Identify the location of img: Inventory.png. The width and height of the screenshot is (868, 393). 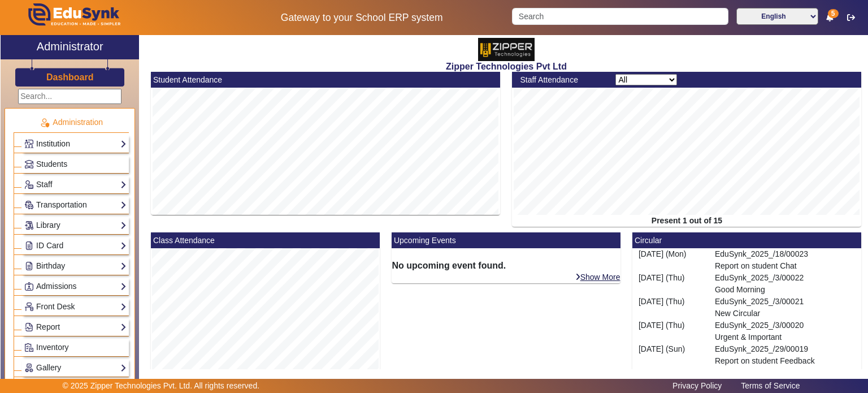
(29, 347).